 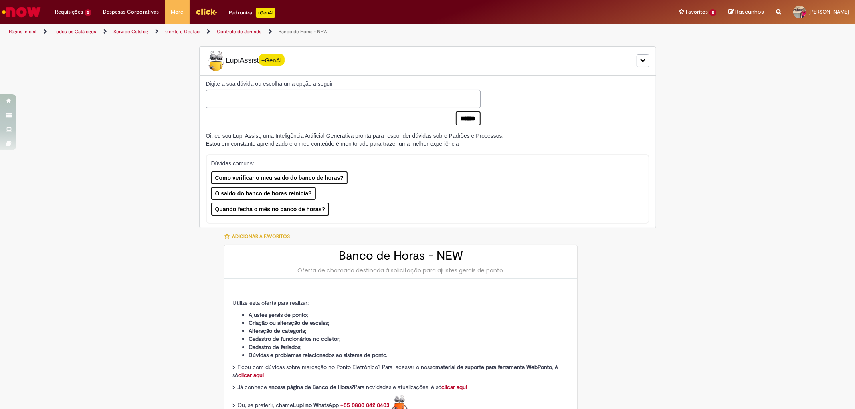 What do you see at coordinates (318, 355) in the screenshot?
I see `strong: Dúvidas e problemas relacionados ao sistema de ponto.` at bounding box center [318, 355].